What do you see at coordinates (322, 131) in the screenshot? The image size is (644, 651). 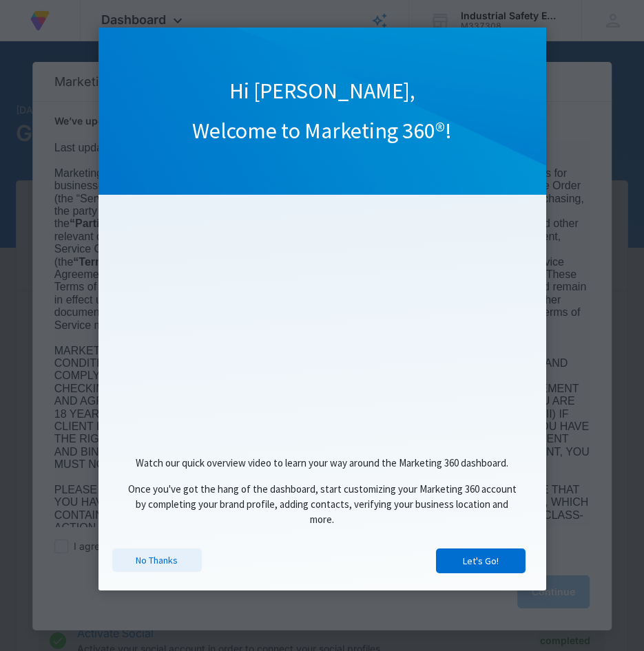 I see `h1: Welcome to Marketing 360®!` at bounding box center [322, 131].